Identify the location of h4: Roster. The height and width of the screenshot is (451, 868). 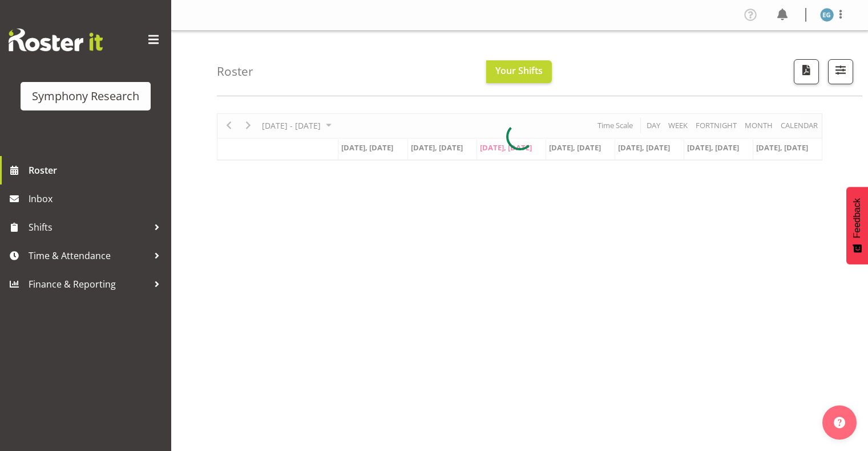
(235, 71).